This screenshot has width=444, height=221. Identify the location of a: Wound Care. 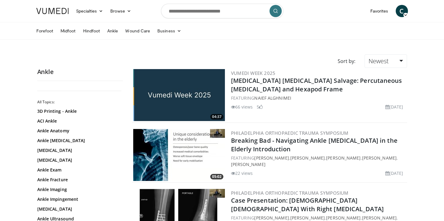
(138, 31).